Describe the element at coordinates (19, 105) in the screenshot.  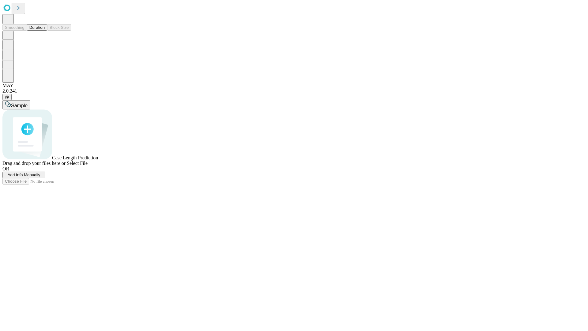
I see `span: Sample` at that location.